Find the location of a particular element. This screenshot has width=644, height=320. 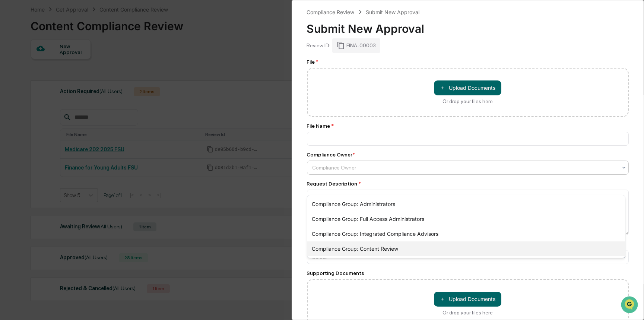

span: Pylon is located at coordinates (82, 129).